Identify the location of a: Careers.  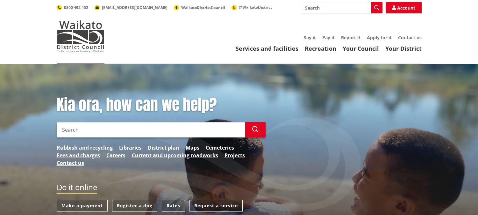
(116, 155).